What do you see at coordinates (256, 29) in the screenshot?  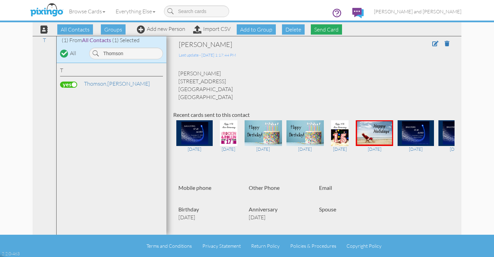 I see `span: Add to Group` at bounding box center [256, 29].